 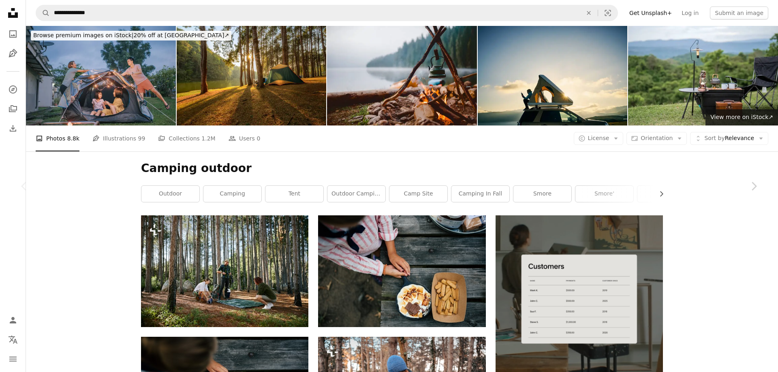 I want to click on a: Explore, so click(x=13, y=90).